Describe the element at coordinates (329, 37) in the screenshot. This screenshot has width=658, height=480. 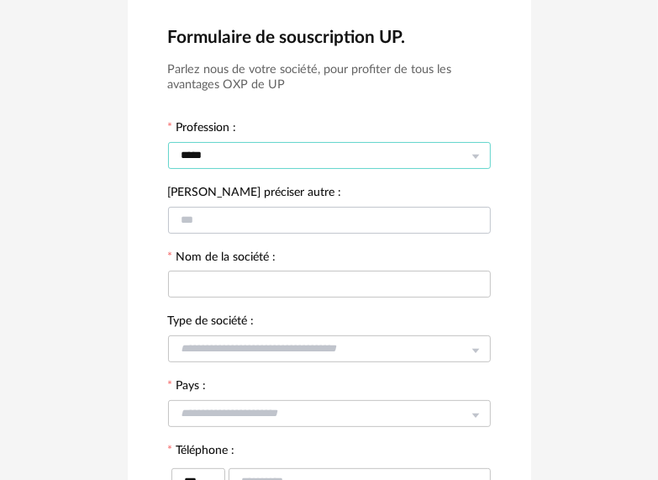
I see `h2: Formulaire de souscription UP.` at that location.